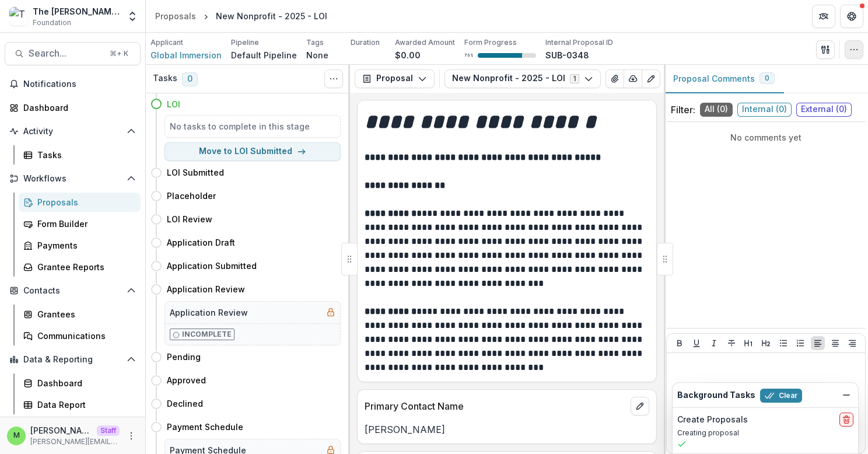 This screenshot has width=868, height=454. I want to click on button: New Nonprofit - 2025 - LOI1, so click(523, 79).